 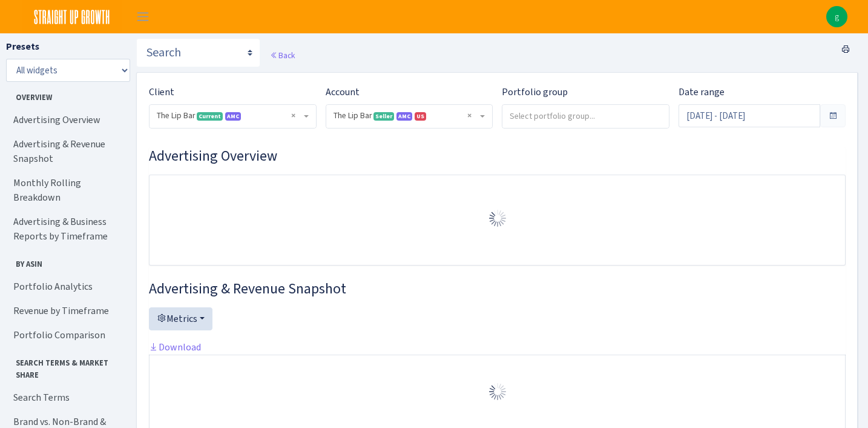 I want to click on a: Download, so click(x=175, y=347).